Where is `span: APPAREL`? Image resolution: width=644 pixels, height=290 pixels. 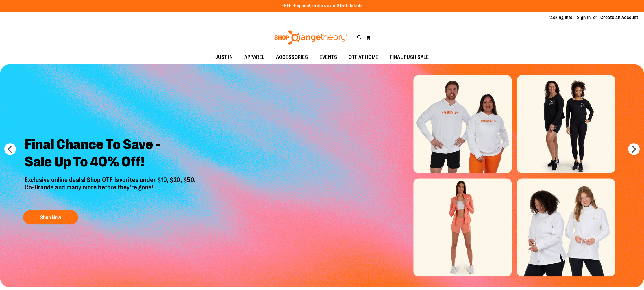
span: APPAREL is located at coordinates (255, 57).